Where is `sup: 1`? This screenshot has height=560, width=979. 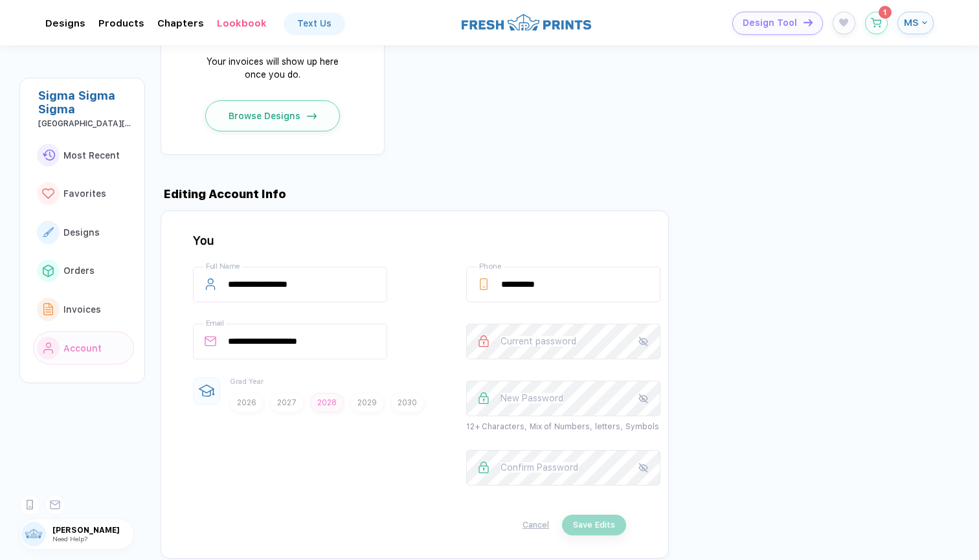
sup: 1 is located at coordinates (885, 13).